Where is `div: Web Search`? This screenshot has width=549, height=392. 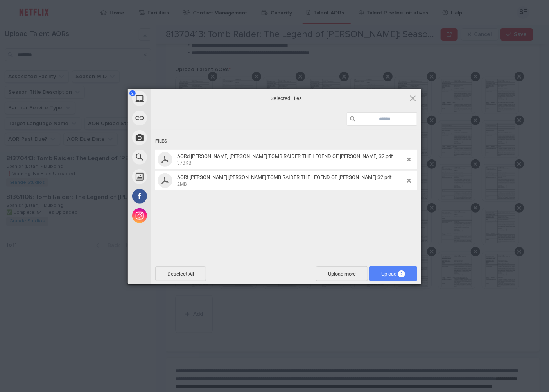
div: Web Search is located at coordinates (175, 157).